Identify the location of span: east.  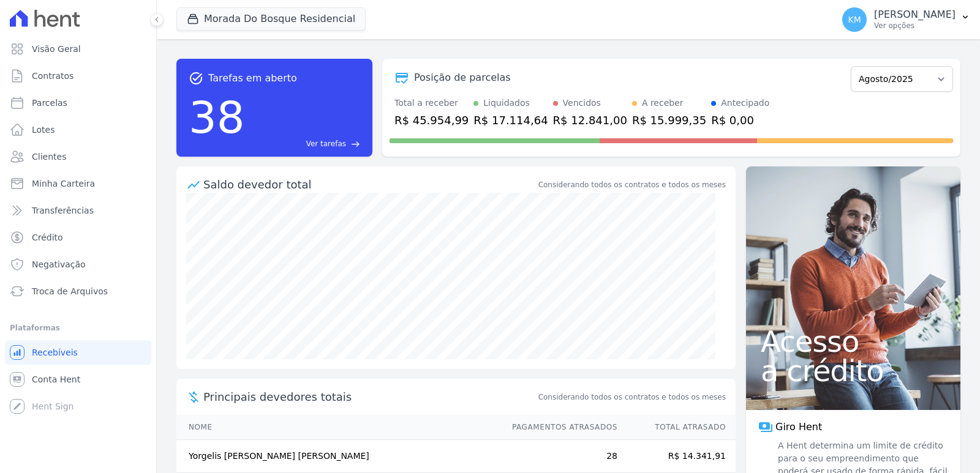
(355, 144).